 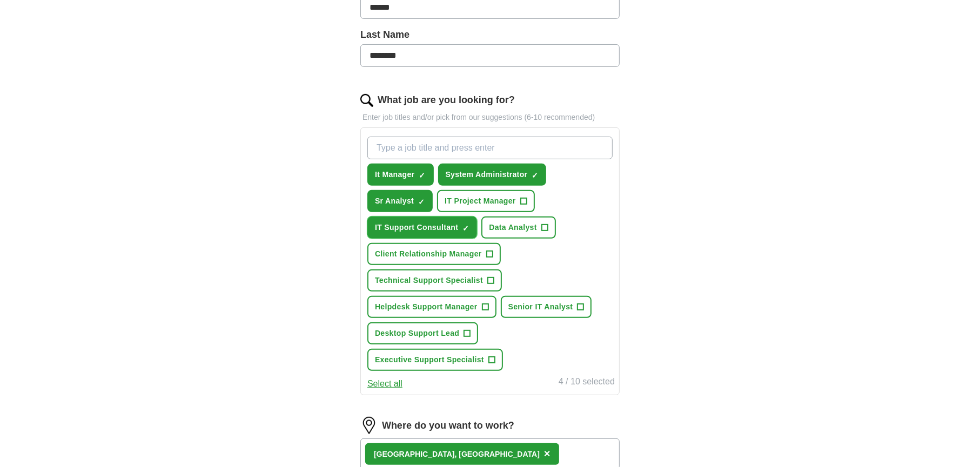 What do you see at coordinates (395, 175) in the screenshot?
I see `span: It Manager` at bounding box center [395, 175].